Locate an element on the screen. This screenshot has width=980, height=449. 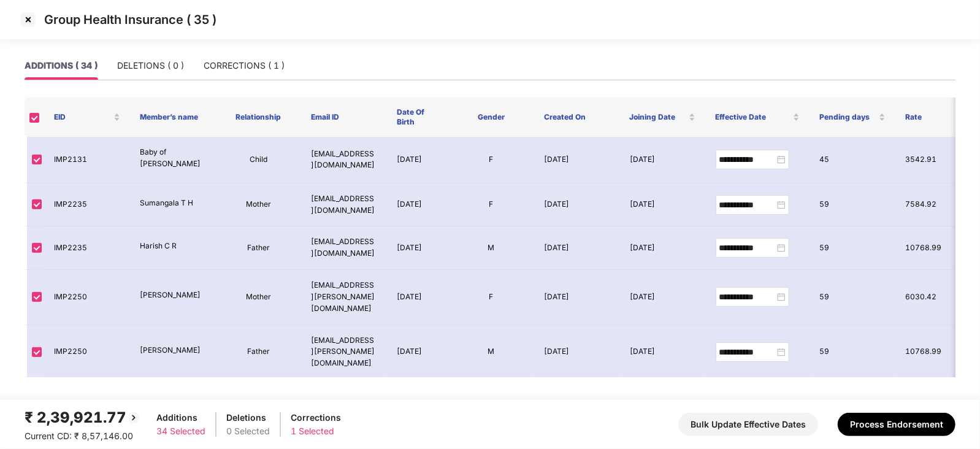
span: Pending days is located at coordinates (848, 117).